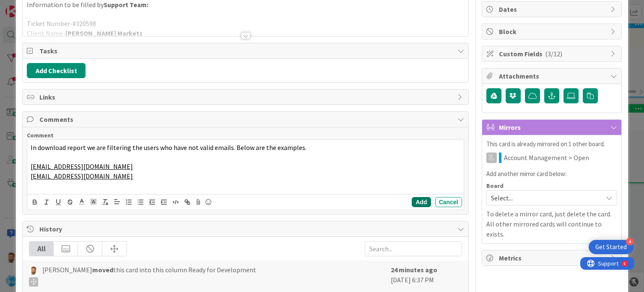 Image resolution: width=644 pixels, height=292 pixels. Describe the element at coordinates (34, 270) in the screenshot. I see `img: AS` at that location.